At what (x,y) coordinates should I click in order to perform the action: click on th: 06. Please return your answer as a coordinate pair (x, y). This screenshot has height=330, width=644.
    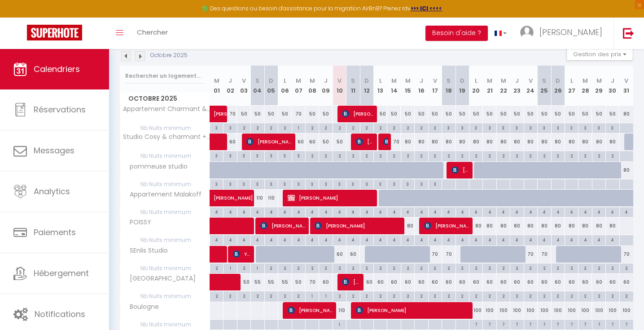
    Looking at the image, I should click on (285, 86).